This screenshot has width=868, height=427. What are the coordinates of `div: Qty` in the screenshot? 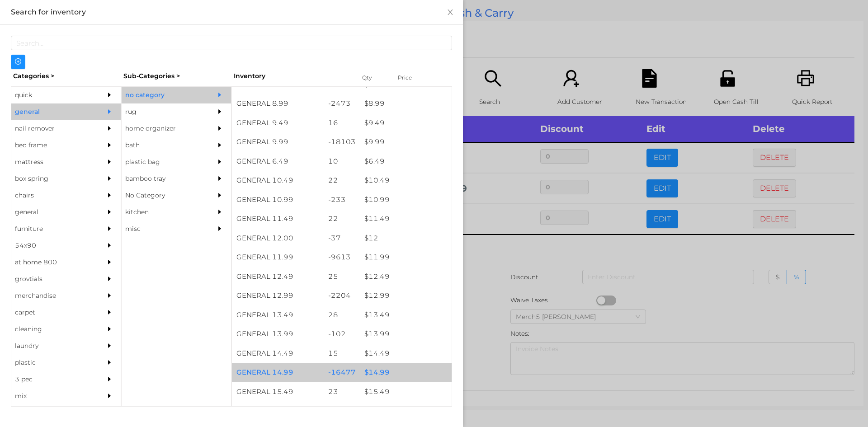 It's located at (373, 77).